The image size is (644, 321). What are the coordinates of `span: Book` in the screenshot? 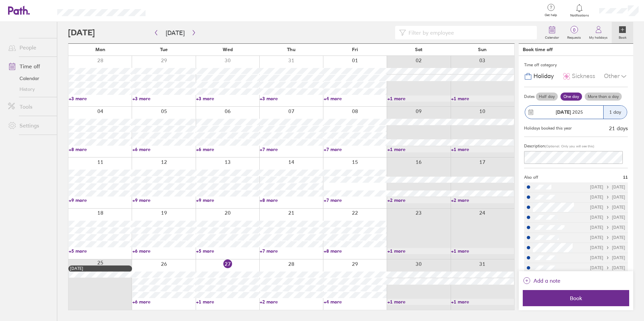 It's located at (576, 298).